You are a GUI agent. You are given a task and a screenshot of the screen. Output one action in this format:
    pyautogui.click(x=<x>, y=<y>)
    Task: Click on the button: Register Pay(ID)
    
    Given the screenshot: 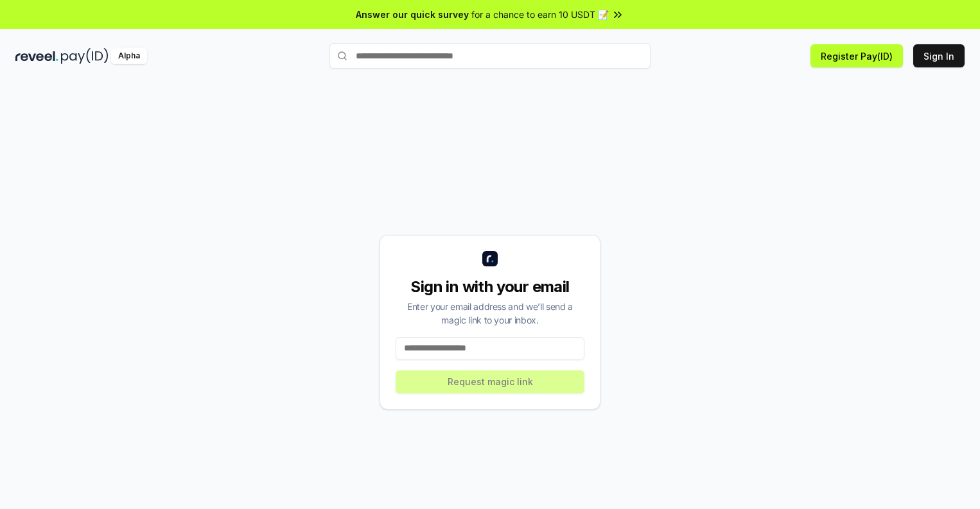 What is the action you would take?
    pyautogui.click(x=857, y=56)
    